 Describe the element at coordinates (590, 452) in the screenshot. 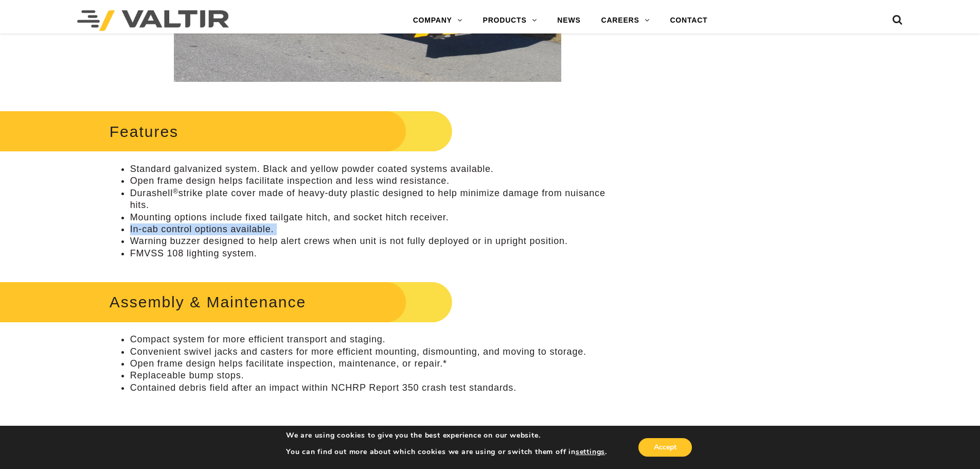

I see `button: settings` at that location.